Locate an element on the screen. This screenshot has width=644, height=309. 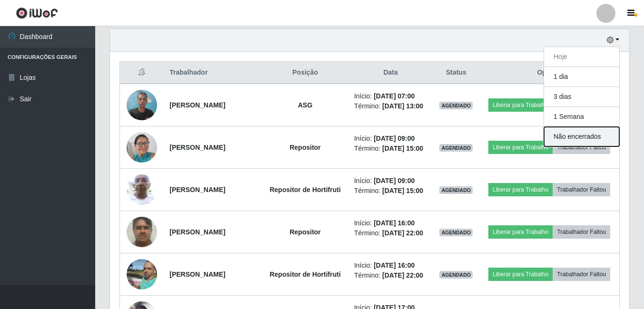
th: Opções is located at coordinates (549, 73).